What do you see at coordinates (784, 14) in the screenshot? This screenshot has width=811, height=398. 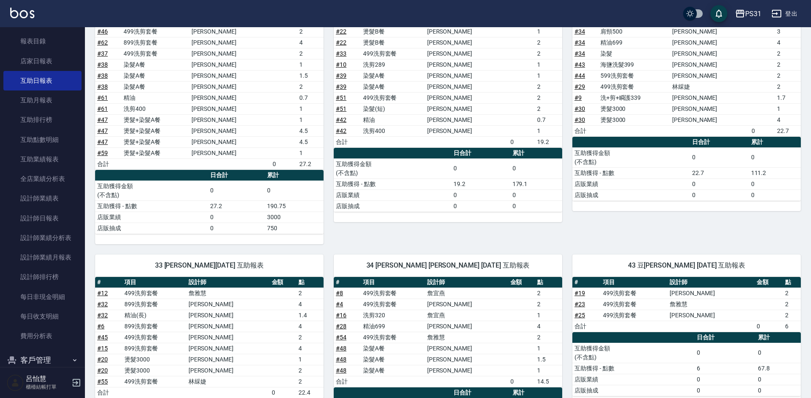 I see `button: 登出` at bounding box center [784, 14].